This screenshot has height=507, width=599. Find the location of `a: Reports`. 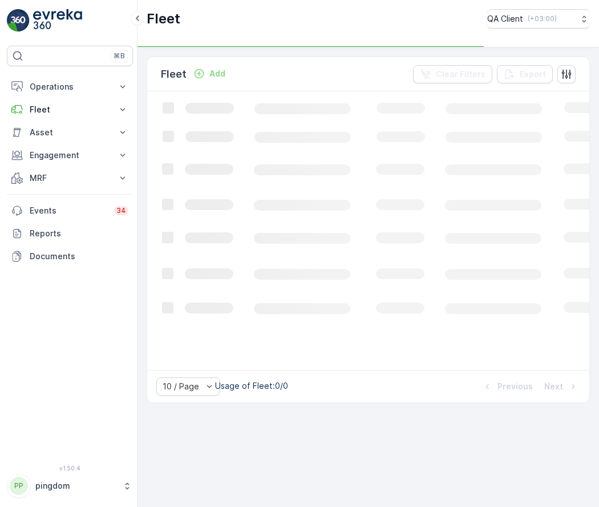

a: Reports is located at coordinates (70, 233).